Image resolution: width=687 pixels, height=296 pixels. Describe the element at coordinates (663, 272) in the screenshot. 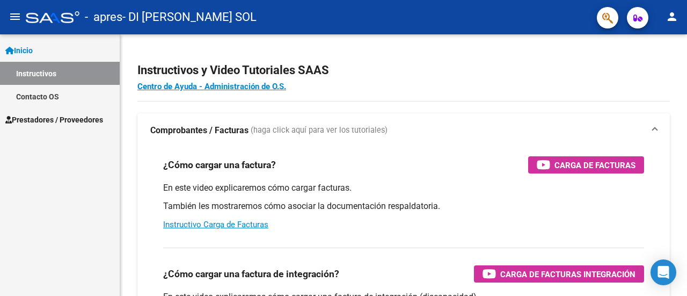

I see `div: Open Intercom Messenger` at that location.